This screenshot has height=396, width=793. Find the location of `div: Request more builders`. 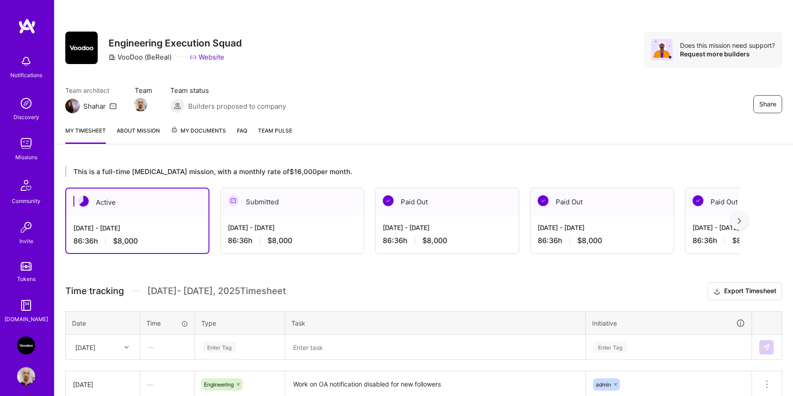

div: Request more builders is located at coordinates (728, 54).